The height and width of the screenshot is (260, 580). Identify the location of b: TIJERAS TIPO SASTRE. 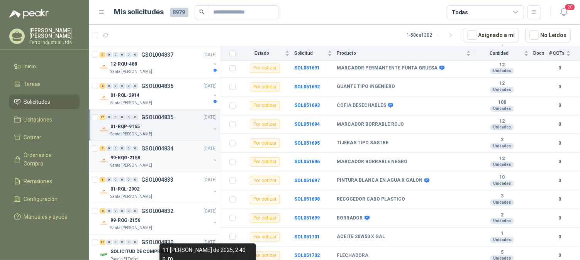
(363, 143).